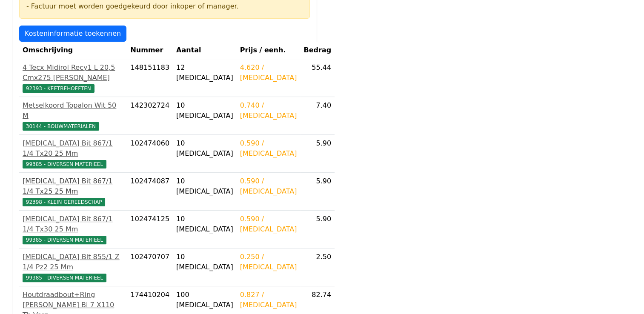 The image size is (644, 314). I want to click on td: 2.50, so click(317, 267).